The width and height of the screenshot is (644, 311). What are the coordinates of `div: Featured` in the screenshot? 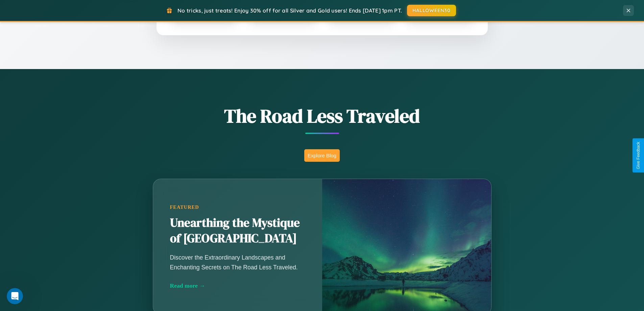 It's located at (238, 207).